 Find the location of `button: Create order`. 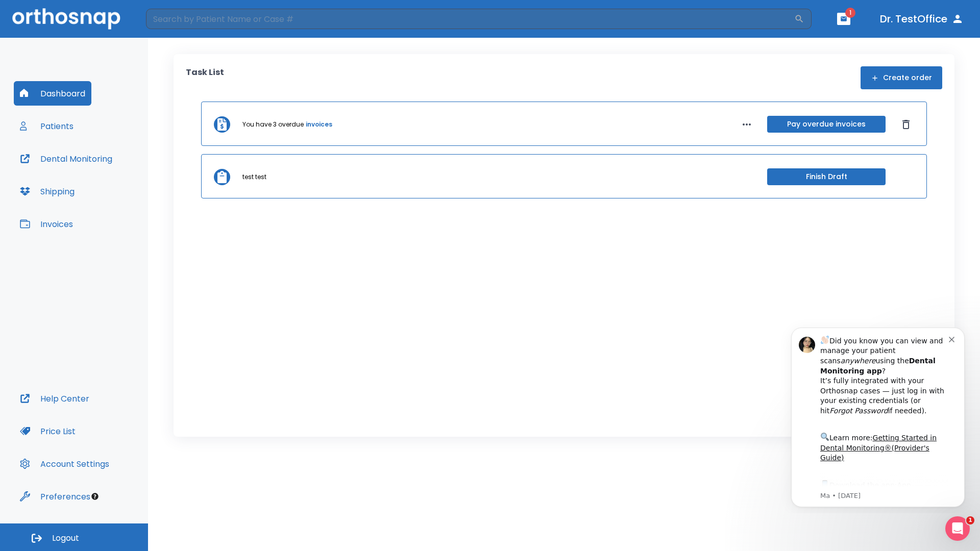

button: Create order is located at coordinates (901, 77).